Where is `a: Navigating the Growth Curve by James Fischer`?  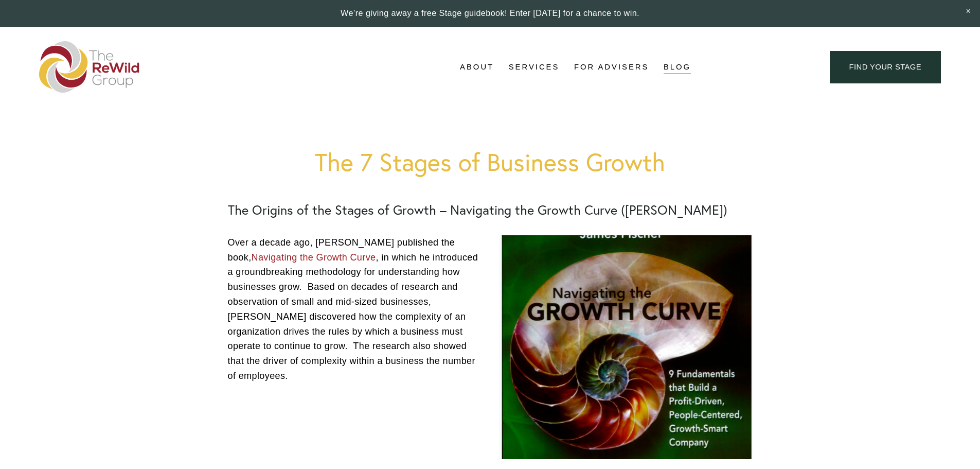 a: Navigating the Growth Curve by James Fischer is located at coordinates (626, 347).